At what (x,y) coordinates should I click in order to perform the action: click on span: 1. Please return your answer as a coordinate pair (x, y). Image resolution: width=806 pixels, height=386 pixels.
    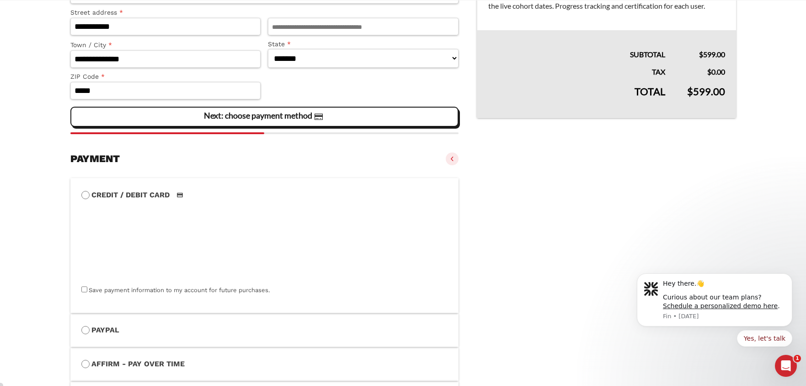
    Looking at the image, I should click on (798, 358).